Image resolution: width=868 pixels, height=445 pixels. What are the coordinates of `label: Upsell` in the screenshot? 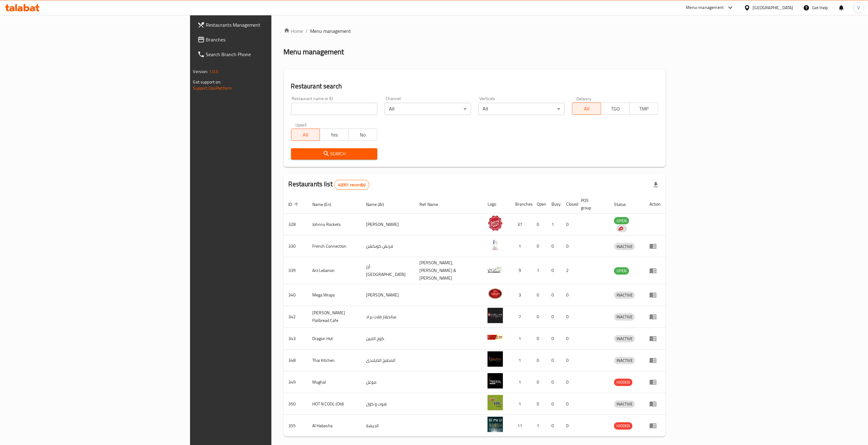 It's located at (301, 124).